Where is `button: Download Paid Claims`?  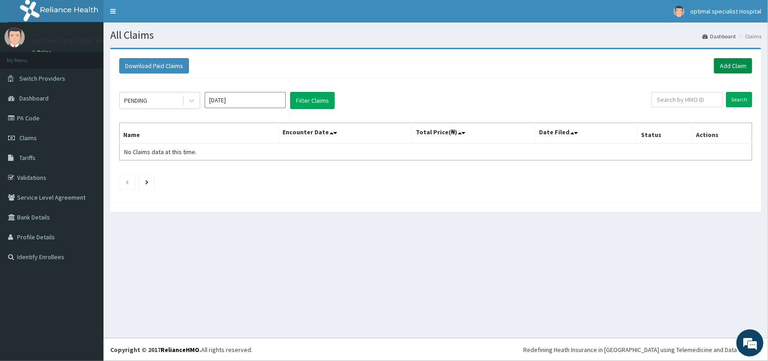 button: Download Paid Claims is located at coordinates (154, 66).